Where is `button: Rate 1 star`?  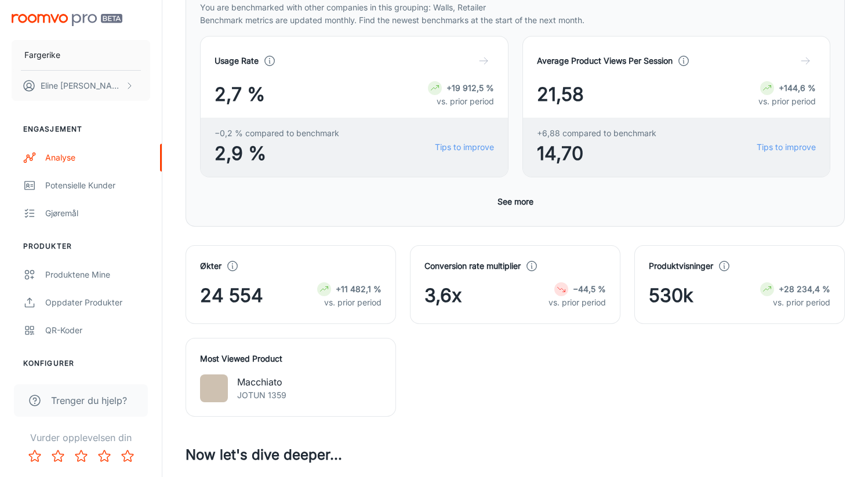
button: Rate 1 star is located at coordinates (35, 456).